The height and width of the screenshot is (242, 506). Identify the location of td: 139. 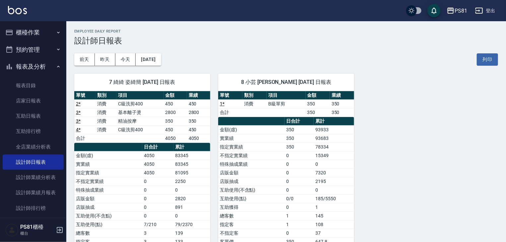
(192, 233).